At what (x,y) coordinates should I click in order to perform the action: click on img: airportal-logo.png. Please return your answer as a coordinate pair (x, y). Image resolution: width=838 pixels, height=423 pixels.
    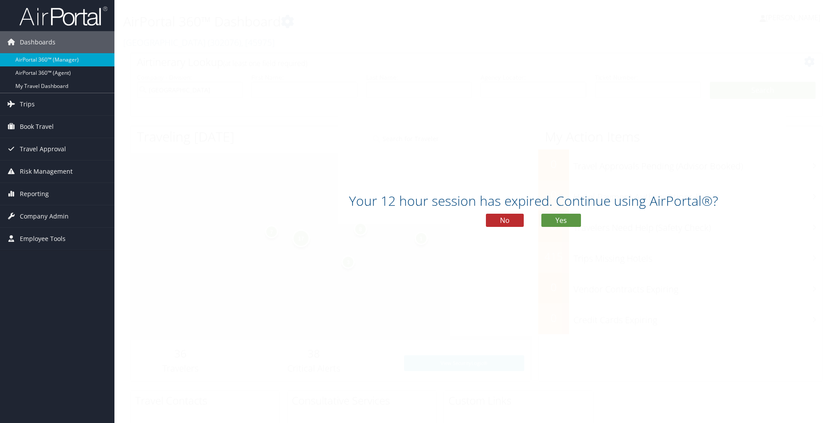
    Looking at the image, I should click on (63, 16).